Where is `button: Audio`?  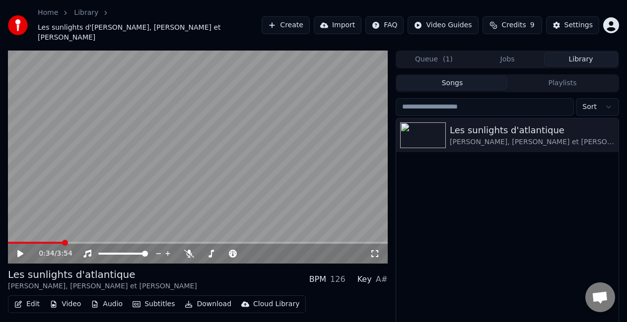 button: Audio is located at coordinates (107, 305).